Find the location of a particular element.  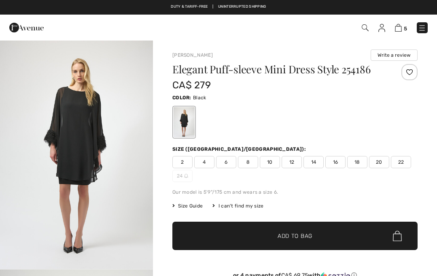

span: 6 is located at coordinates (226, 162).